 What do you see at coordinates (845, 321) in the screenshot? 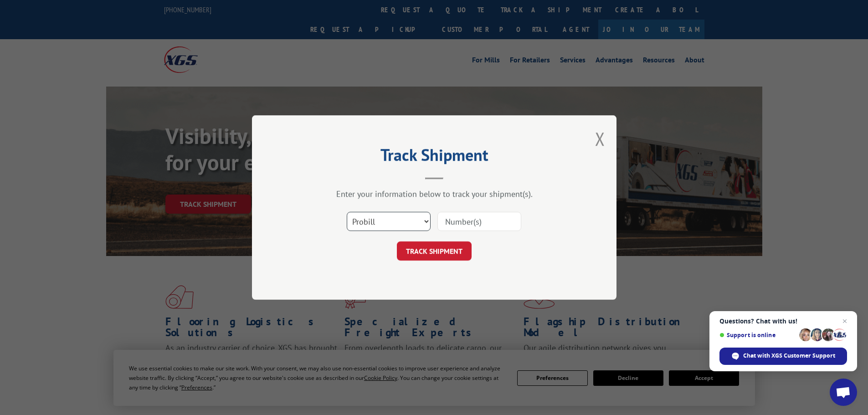
I see `span: Close chat` at bounding box center [845, 321].